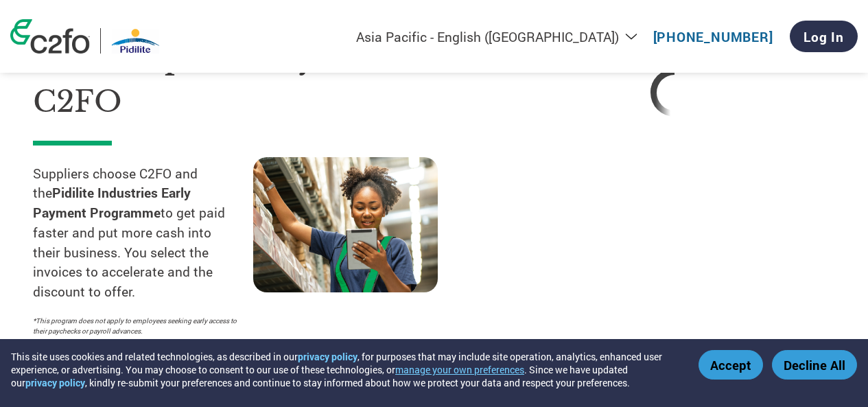 The width and height of the screenshot is (868, 407). What do you see at coordinates (731, 365) in the screenshot?
I see `button: Accept` at bounding box center [731, 365].